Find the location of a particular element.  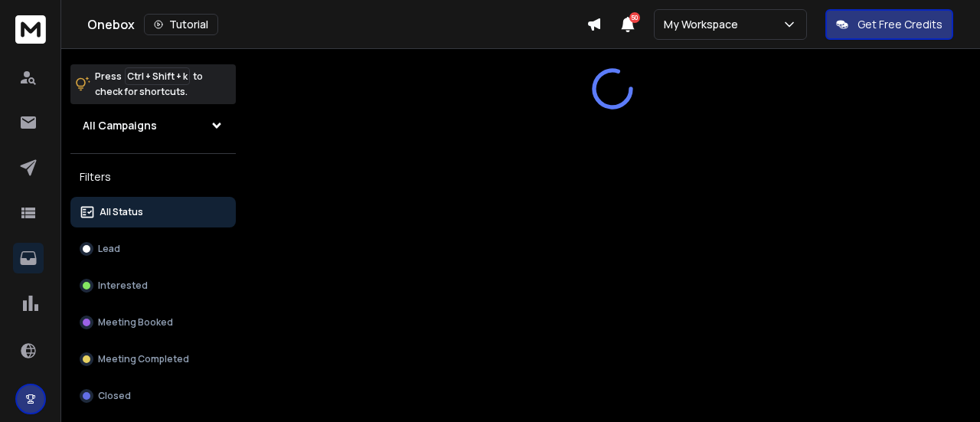

p: My Workspace is located at coordinates (703, 24).